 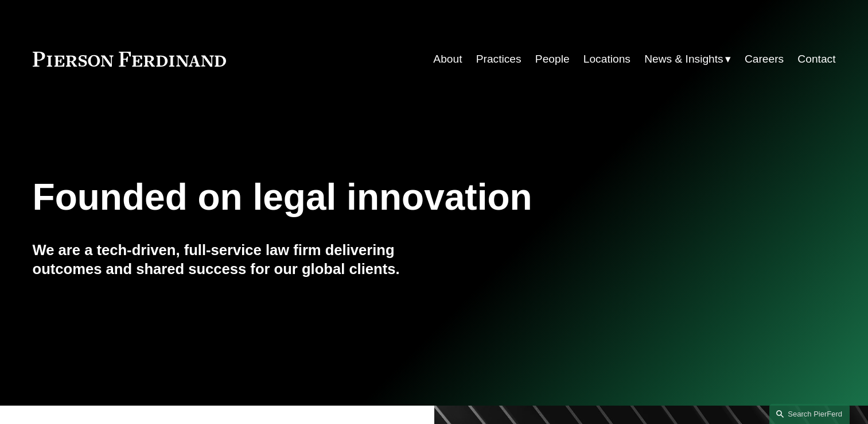 I want to click on a: Contact, so click(x=816, y=59).